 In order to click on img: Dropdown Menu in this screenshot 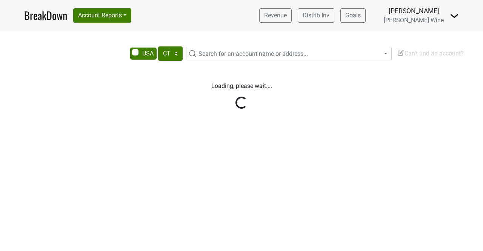, I will do `click(455, 16)`.